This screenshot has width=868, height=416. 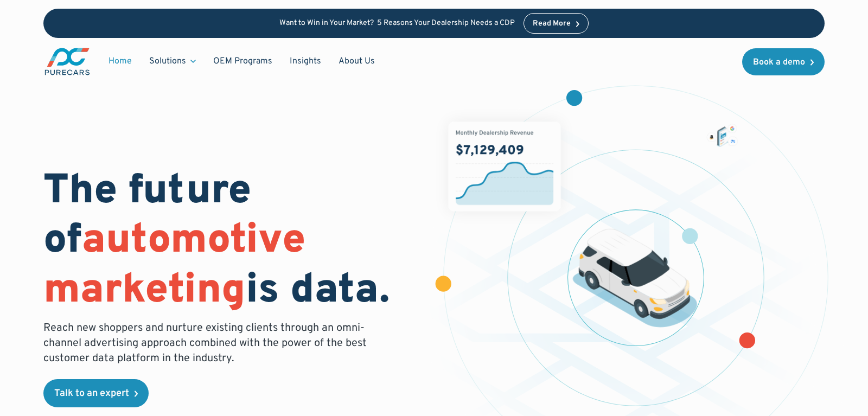 What do you see at coordinates (305, 62) in the screenshot?
I see `a: Insights` at bounding box center [305, 62].